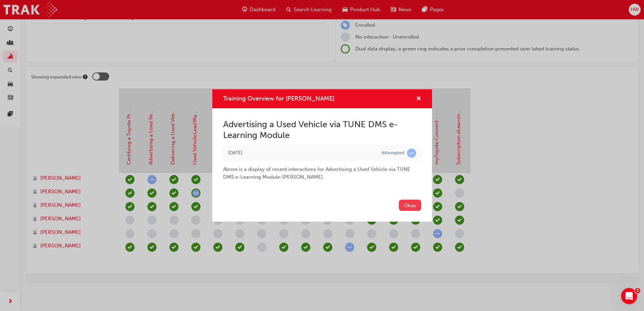 The width and height of the screenshot is (644, 311). What do you see at coordinates (300, 153) in the screenshot?
I see `div: Thu Feb 20 2025 11:30:35 GMT+1000 (Australian Eastern Standard Time)` at bounding box center [300, 153].